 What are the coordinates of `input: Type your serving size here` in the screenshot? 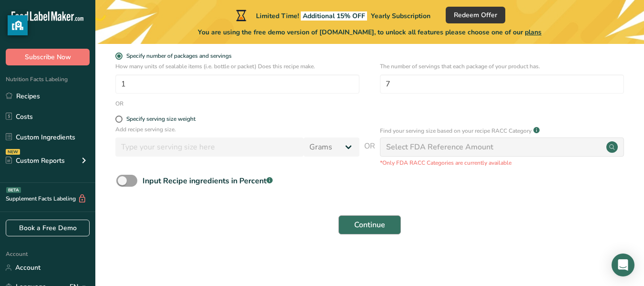 It's located at (209, 147).